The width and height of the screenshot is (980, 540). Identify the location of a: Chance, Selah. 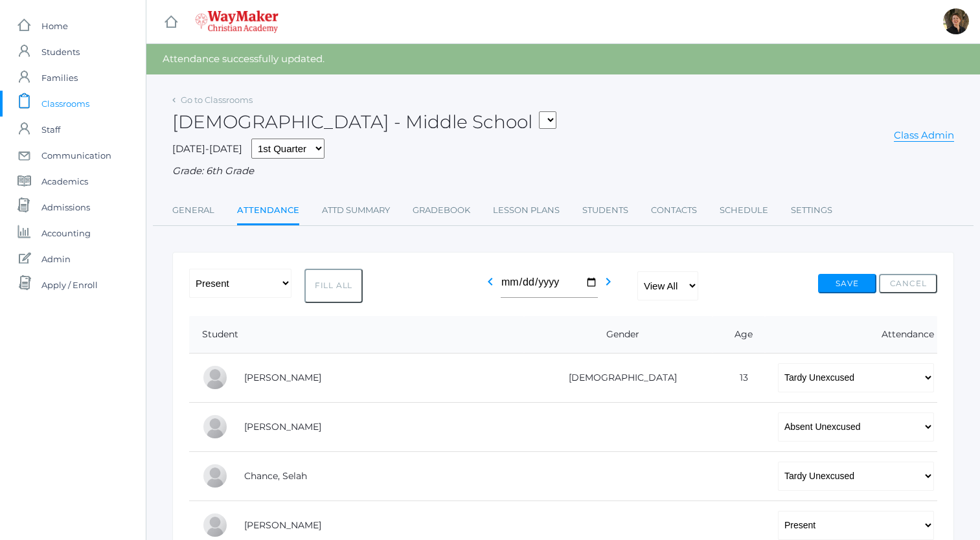
(276, 476).